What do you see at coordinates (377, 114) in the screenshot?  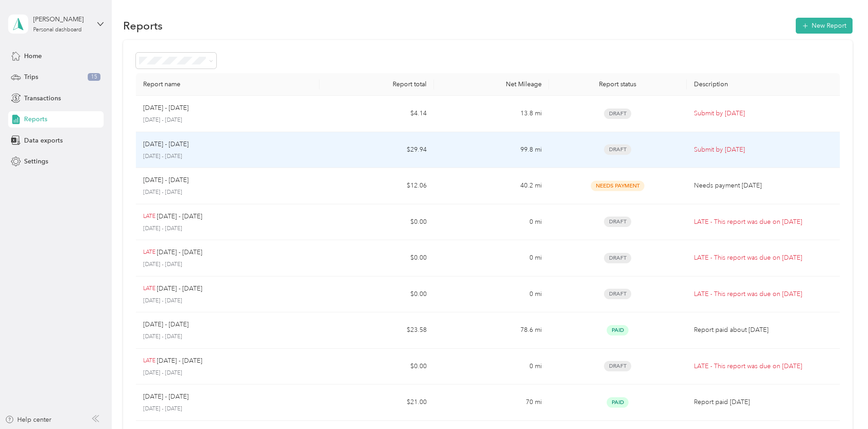 I see `td: $4.14` at bounding box center [377, 114].